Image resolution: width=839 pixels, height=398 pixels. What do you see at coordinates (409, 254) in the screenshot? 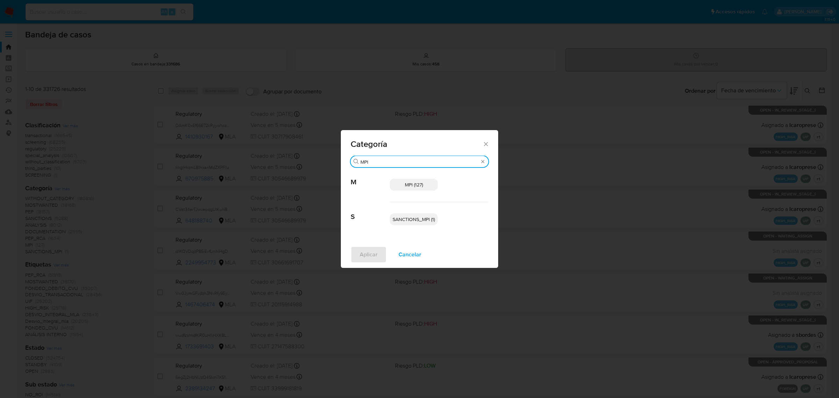
I see `button: Cancelar` at bounding box center [409, 254].